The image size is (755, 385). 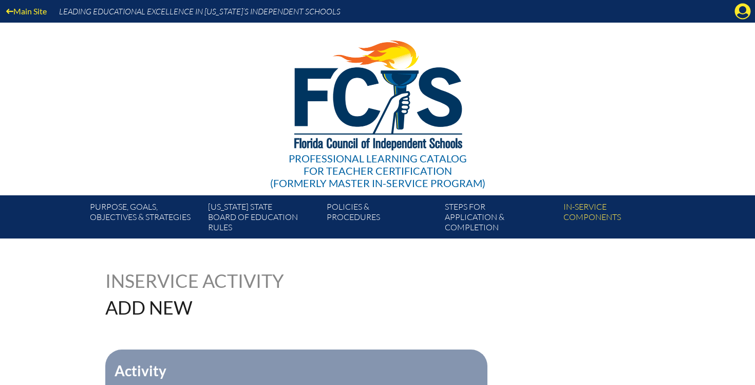 What do you see at coordinates (618, 219) in the screenshot?
I see `a: In-servicecomponents` at bounding box center [618, 219].